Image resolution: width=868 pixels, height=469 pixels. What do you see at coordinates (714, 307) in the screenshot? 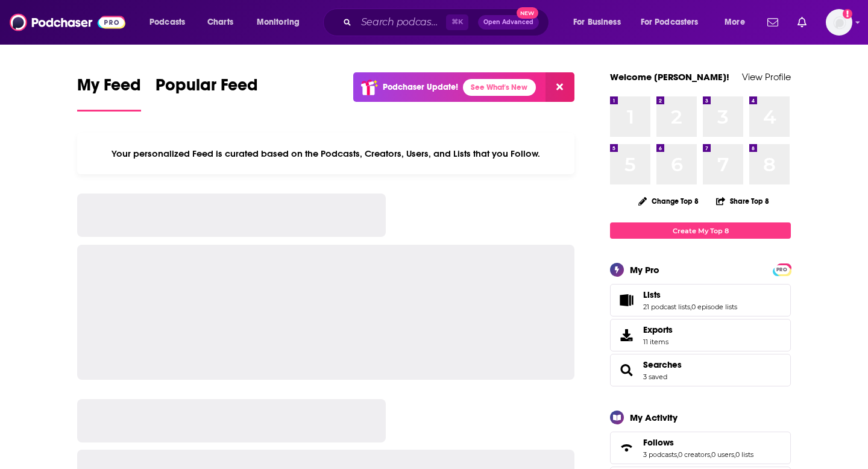
I see `a: 0 episode lists` at bounding box center [714, 307].